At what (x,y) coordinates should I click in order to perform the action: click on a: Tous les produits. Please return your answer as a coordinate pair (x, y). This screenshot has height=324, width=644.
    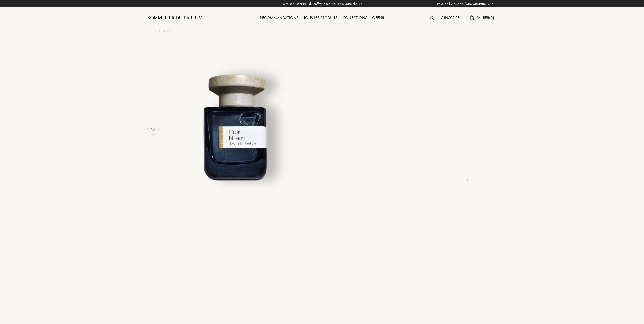
    Looking at the image, I should click on (320, 18).